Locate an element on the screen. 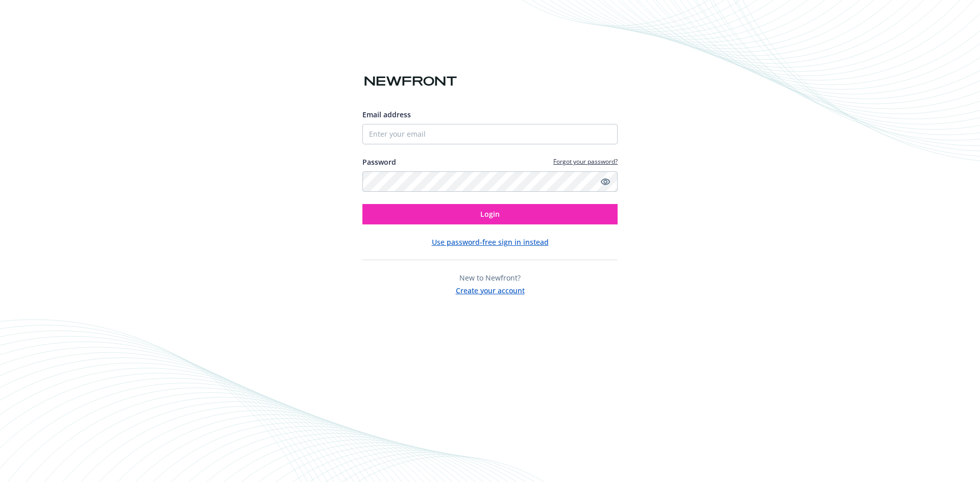  input: Enter your email is located at coordinates (490, 134).